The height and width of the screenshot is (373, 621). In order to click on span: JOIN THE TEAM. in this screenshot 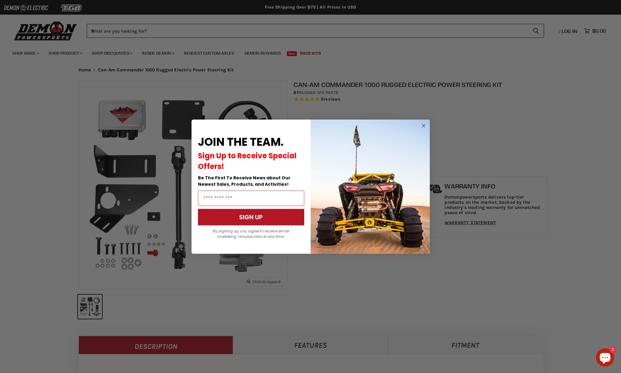, I will do `click(241, 142)`.